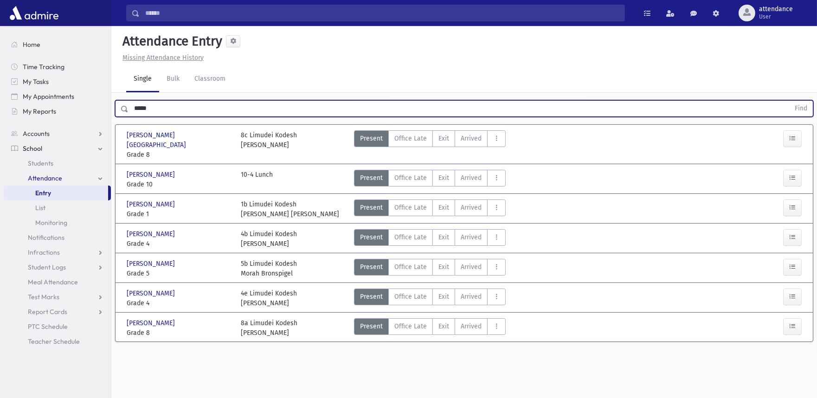 The image size is (817, 398). I want to click on a: Classroom, so click(210, 79).